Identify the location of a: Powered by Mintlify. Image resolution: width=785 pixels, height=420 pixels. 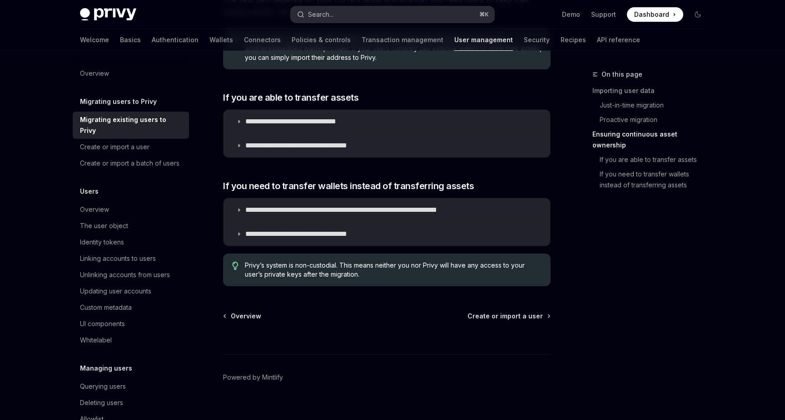
(253, 378).